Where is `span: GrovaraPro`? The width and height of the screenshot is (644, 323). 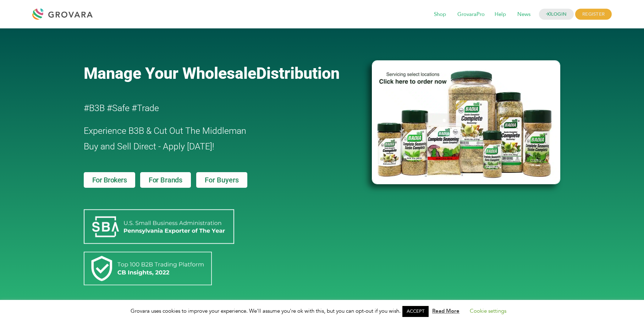 span: GrovaraPro is located at coordinates (471, 15).